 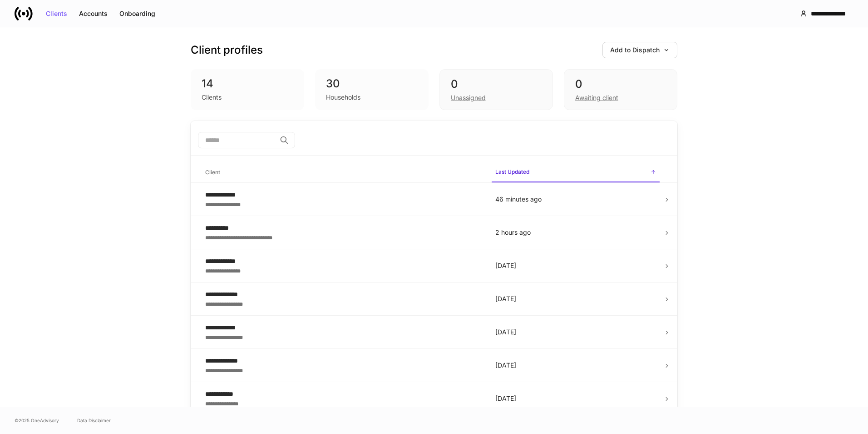 What do you see at coordinates (212, 172) in the screenshot?
I see `h6: Client` at bounding box center [212, 172].